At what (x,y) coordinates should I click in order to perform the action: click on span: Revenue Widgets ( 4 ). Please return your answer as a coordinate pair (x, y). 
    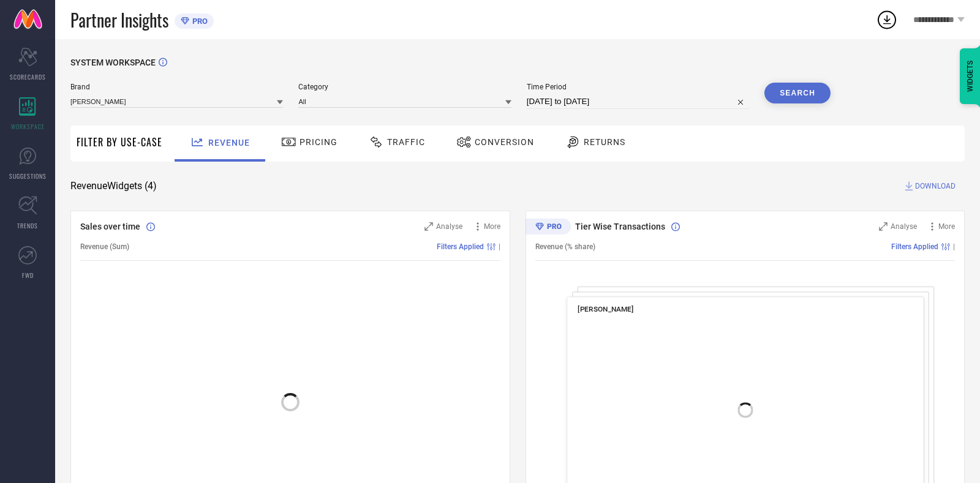
    Looking at the image, I should click on (113, 186).